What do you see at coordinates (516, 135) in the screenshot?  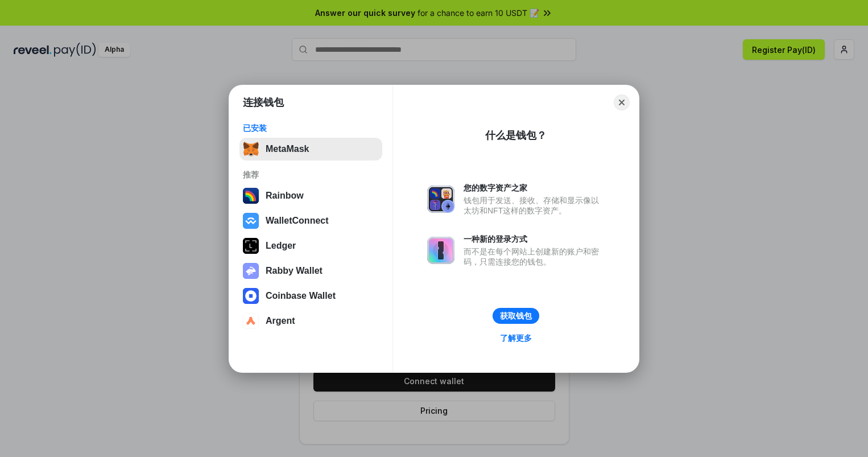 I see `div: 什么是钱包？` at bounding box center [516, 135].